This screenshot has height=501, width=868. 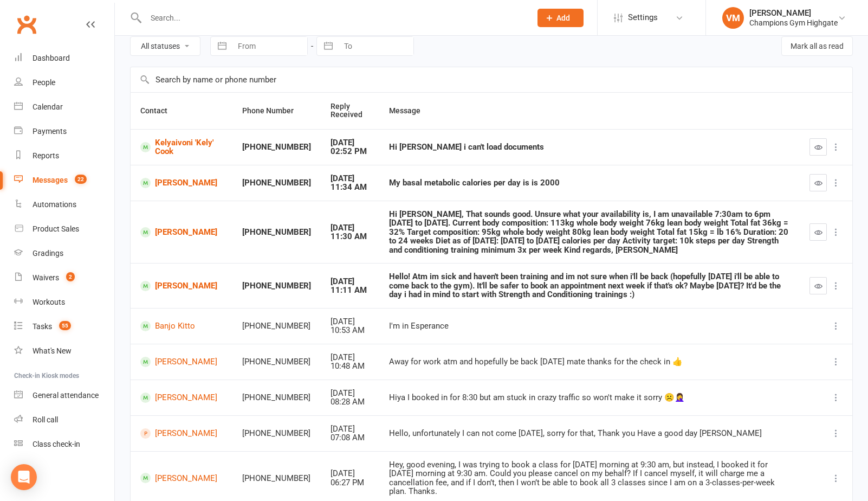 What do you see at coordinates (64, 419) in the screenshot?
I see `a: Roll call` at bounding box center [64, 419].